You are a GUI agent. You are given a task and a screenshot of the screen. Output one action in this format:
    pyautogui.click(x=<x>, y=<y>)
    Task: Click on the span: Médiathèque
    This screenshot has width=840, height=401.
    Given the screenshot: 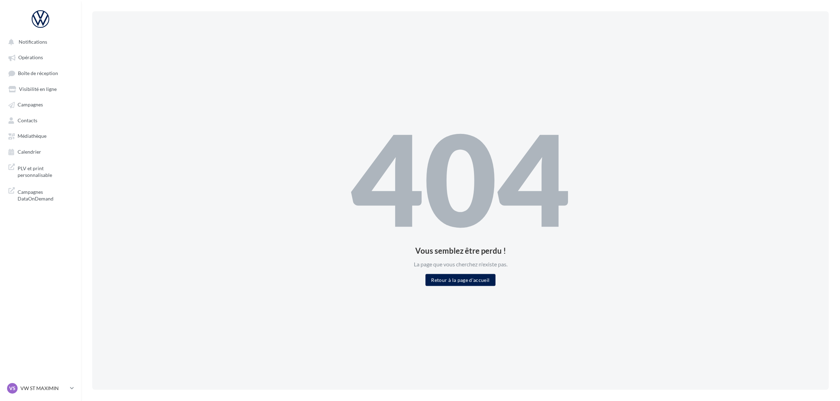 What is the action you would take?
    pyautogui.click(x=32, y=136)
    